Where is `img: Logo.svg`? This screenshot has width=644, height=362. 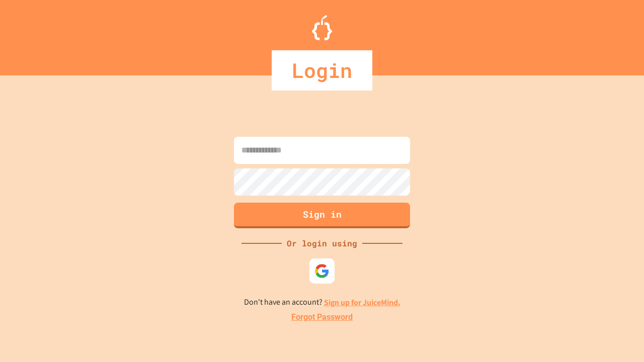
img: Logo.svg is located at coordinates (322, 28).